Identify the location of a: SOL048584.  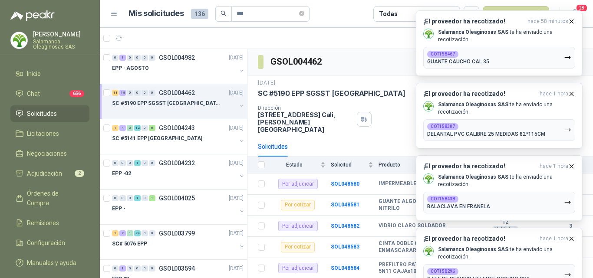
(345, 268).